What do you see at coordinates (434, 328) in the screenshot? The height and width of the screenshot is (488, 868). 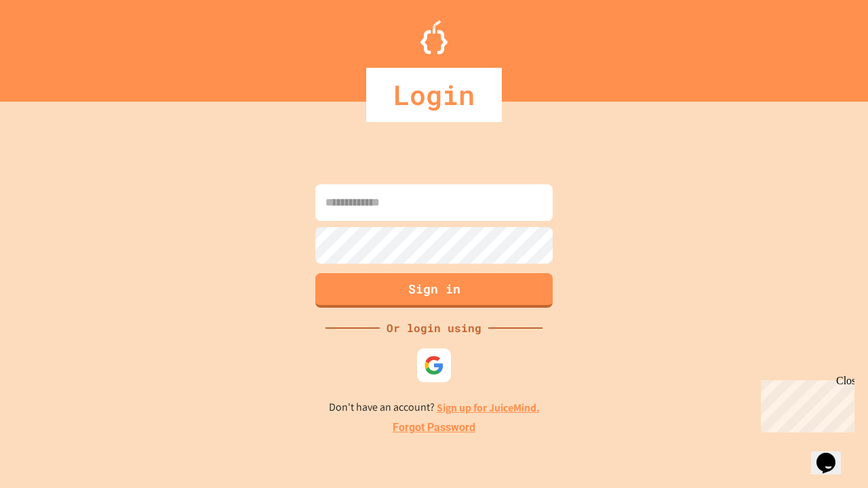 I see `div: Or login using` at bounding box center [434, 328].